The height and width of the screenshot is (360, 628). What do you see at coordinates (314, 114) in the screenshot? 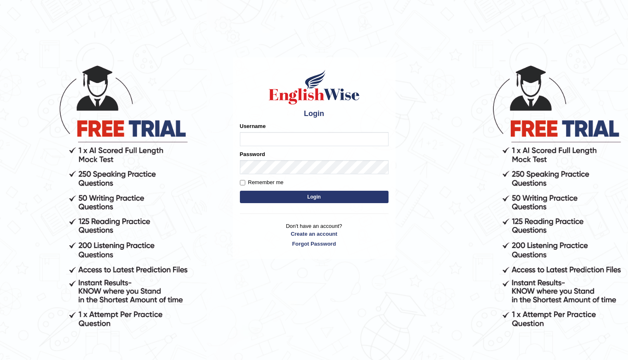
I see `h4: Login` at bounding box center [314, 114].